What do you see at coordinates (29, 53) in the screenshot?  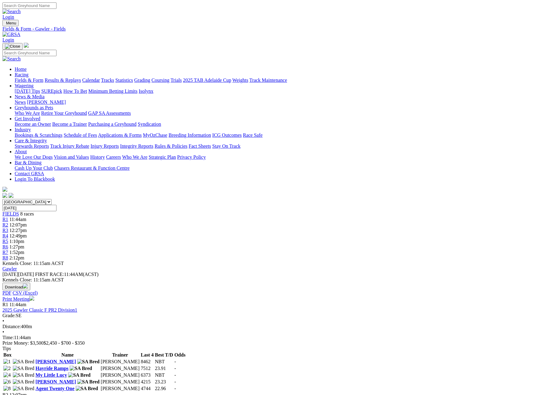 I see `input: Search` at bounding box center [29, 53].